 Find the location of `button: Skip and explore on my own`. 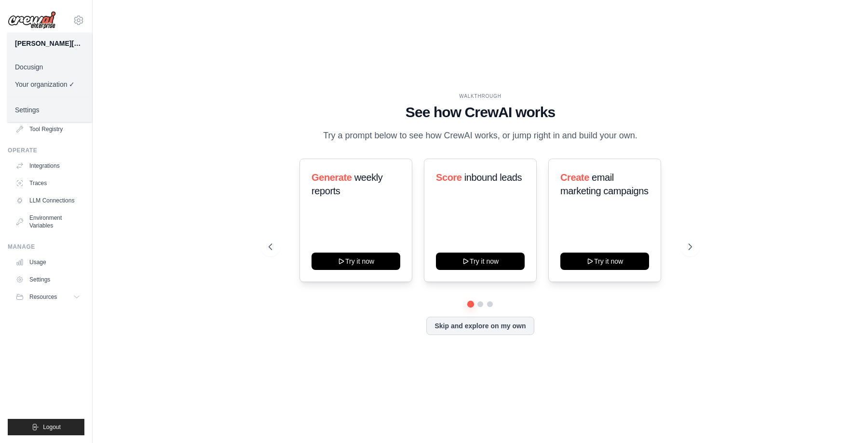

button: Skip and explore on my own is located at coordinates (480, 326).